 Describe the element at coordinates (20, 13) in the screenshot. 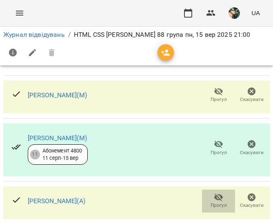

I see `button: Menu` at that location.